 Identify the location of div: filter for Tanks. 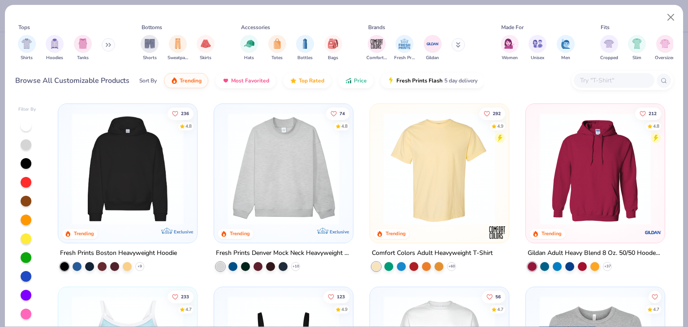
(83, 48).